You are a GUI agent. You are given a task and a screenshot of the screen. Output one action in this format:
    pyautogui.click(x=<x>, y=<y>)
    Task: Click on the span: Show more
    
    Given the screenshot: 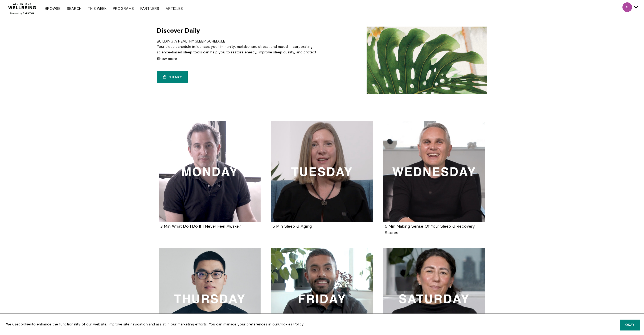 What is the action you would take?
    pyautogui.click(x=167, y=59)
    